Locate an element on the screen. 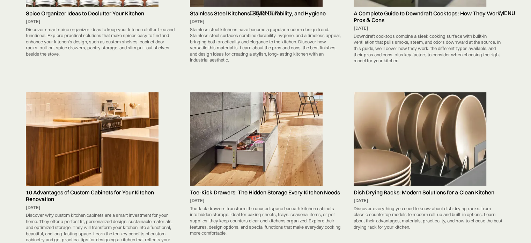 This screenshot has width=531, height=243. div: Downdraft cooktops combine a sleek cooking surface with built-in ventilation that pulls smoke, st... is located at coordinates (430, 49).